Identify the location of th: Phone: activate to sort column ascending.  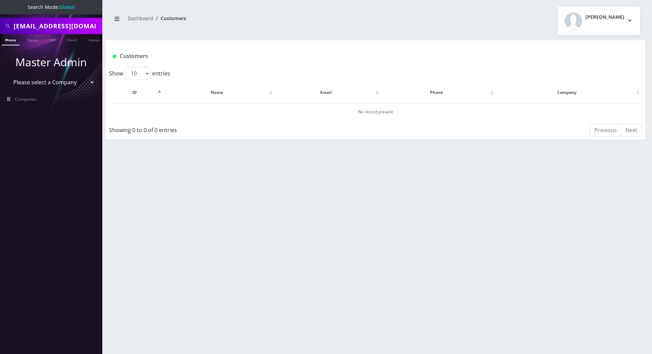
(438, 92).